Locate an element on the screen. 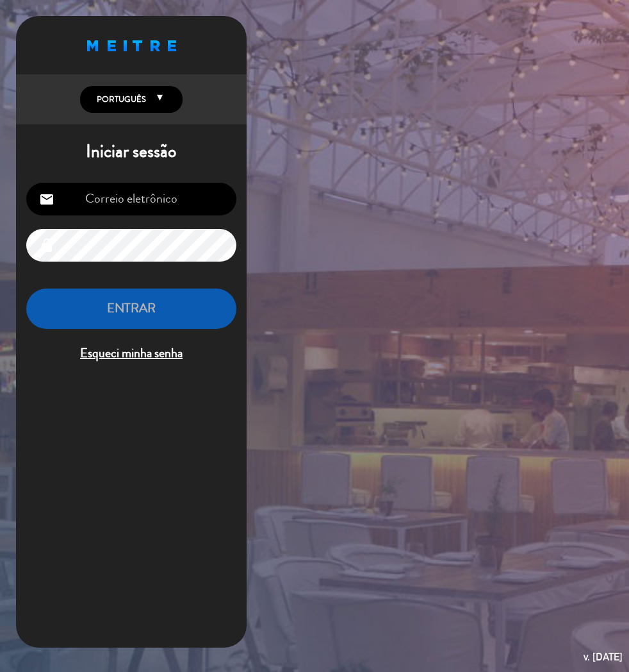  i: email is located at coordinates (47, 199).